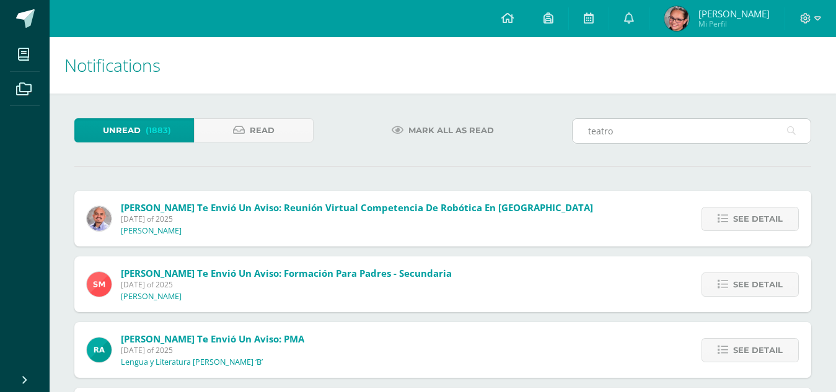 Image resolution: width=836 pixels, height=392 pixels. What do you see at coordinates (99, 350) in the screenshot?
I see `img: d166cc6b6add042c8d443786a57c7763.png` at bounding box center [99, 350].